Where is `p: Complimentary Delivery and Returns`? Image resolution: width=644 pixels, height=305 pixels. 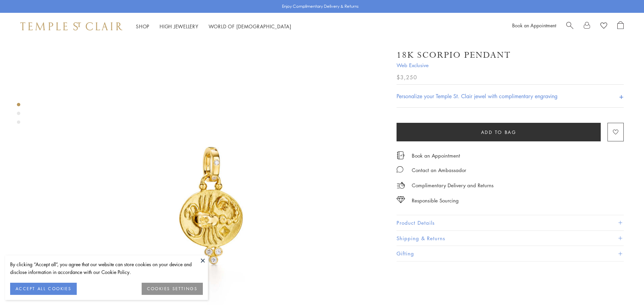 p: Complimentary Delivery and Returns is located at coordinates (453, 186).